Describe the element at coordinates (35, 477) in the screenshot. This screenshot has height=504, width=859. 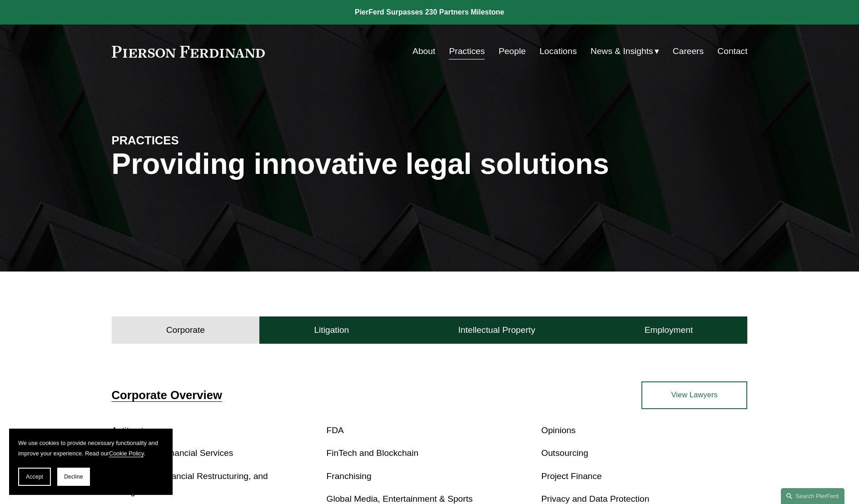
I see `button: Accept` at that location.